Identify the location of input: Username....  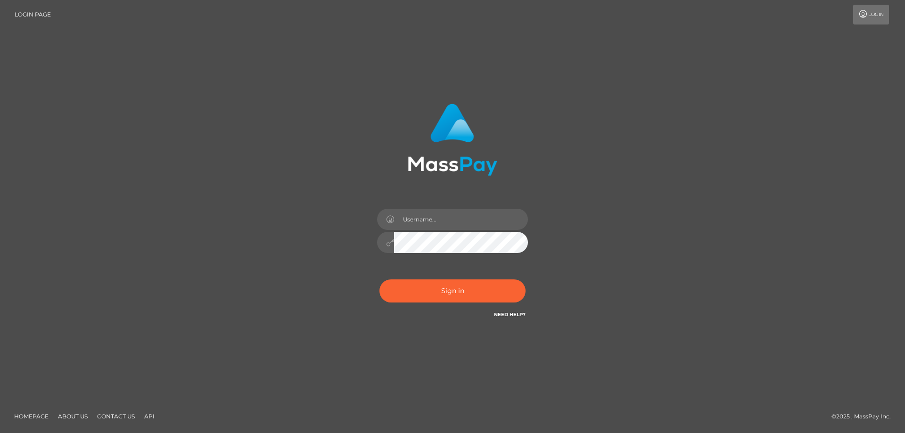
(461, 219).